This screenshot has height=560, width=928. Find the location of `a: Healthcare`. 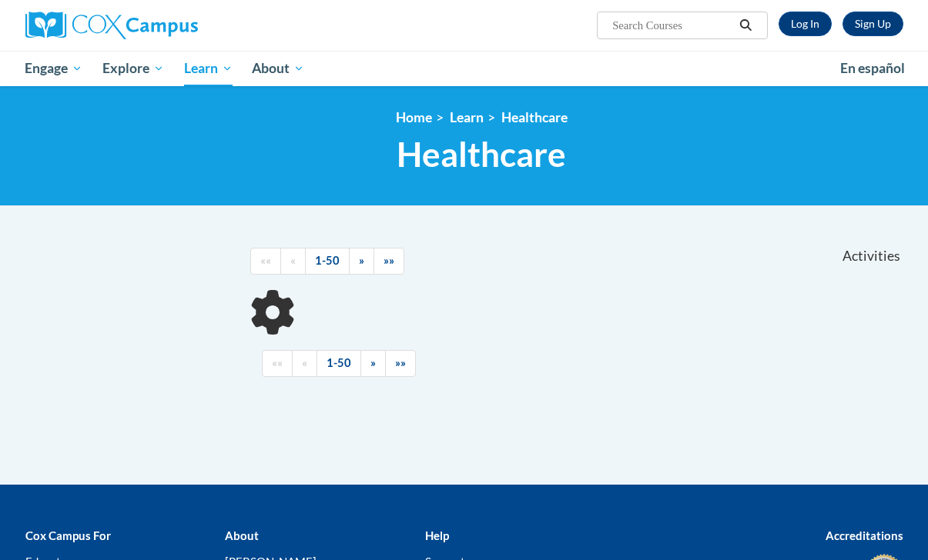

a: Healthcare is located at coordinates (534, 117).